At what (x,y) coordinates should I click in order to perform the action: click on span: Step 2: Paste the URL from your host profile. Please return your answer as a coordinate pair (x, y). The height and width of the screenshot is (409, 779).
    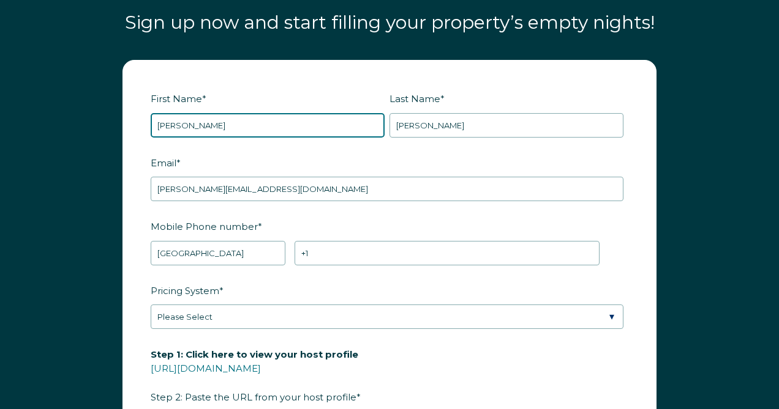
    Looking at the image, I should click on (254, 376).